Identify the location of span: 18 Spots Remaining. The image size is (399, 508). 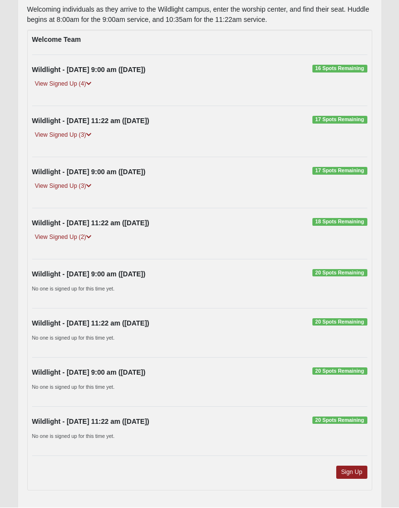
(340, 222).